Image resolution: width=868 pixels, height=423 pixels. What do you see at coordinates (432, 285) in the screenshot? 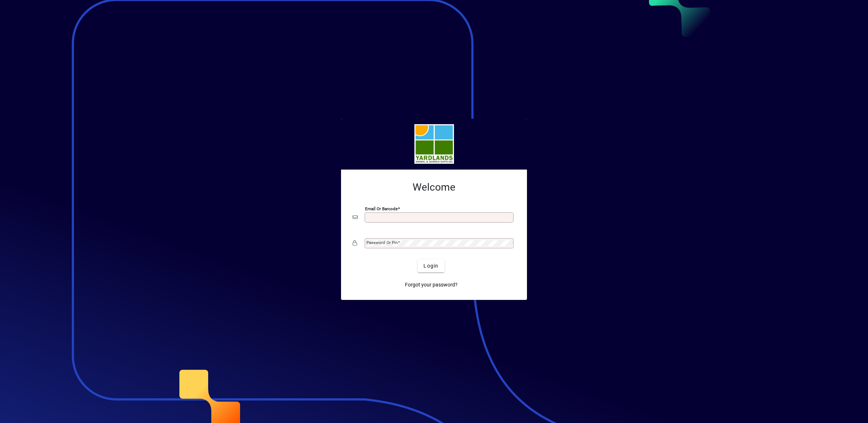
I see `span: Forgot your password?` at bounding box center [432, 285].